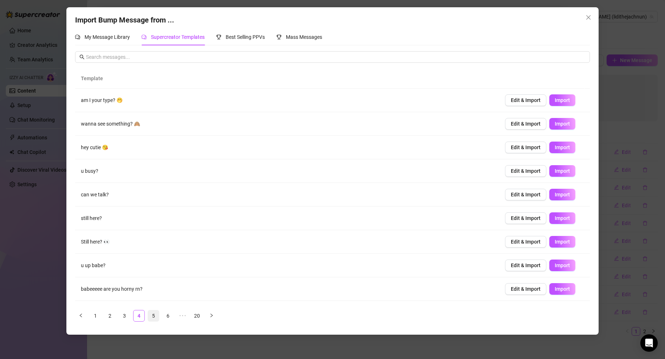 The image size is (665, 359). Describe the element at coordinates (139, 316) in the screenshot. I see `li: 4` at that location.